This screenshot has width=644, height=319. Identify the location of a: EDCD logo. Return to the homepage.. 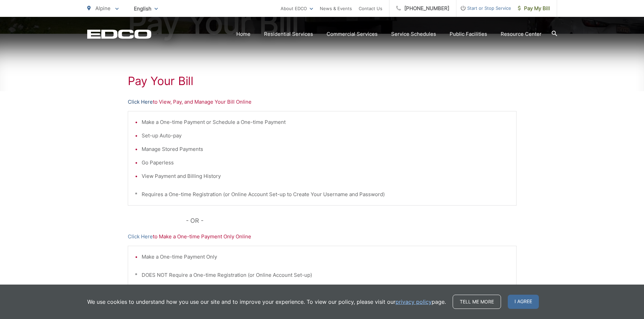
(120, 34).